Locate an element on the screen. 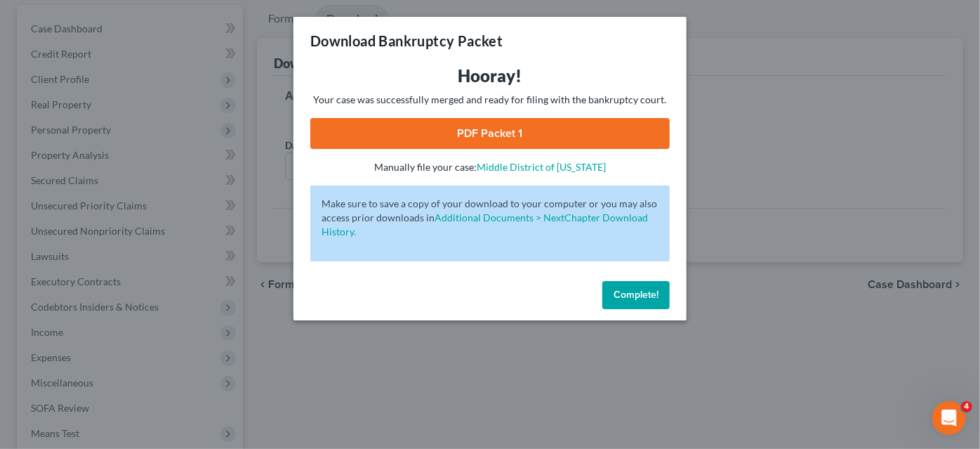 Image resolution: width=980 pixels, height=449 pixels. p: Your case was successfully merged and ready for filing with the bankruptcy court. is located at coordinates (490, 100).